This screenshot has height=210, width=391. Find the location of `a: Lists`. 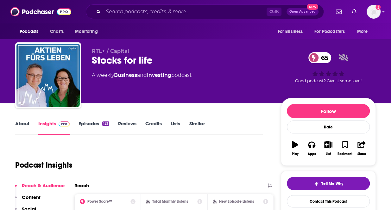

a: Lists is located at coordinates (176, 128).